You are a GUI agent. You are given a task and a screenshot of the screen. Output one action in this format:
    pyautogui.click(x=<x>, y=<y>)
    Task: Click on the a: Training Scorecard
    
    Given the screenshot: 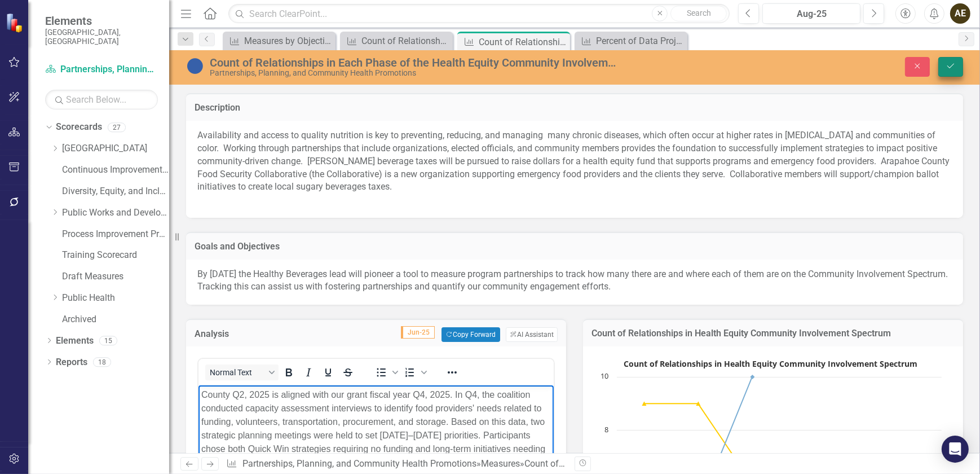 What is the action you would take?
    pyautogui.click(x=115, y=255)
    